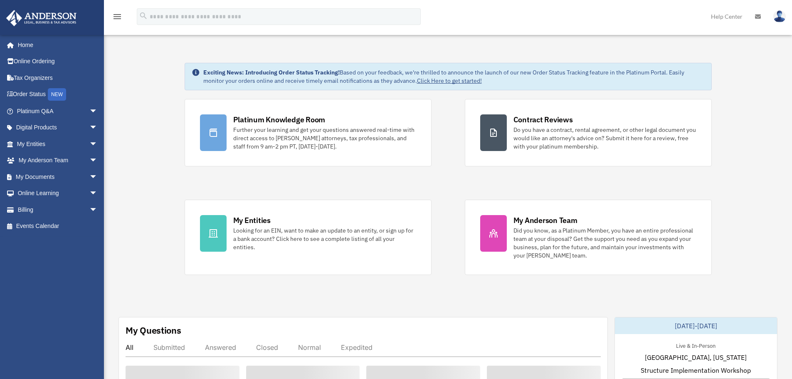  What do you see at coordinates (779, 16) in the screenshot?
I see `img: User Pic` at bounding box center [779, 16].